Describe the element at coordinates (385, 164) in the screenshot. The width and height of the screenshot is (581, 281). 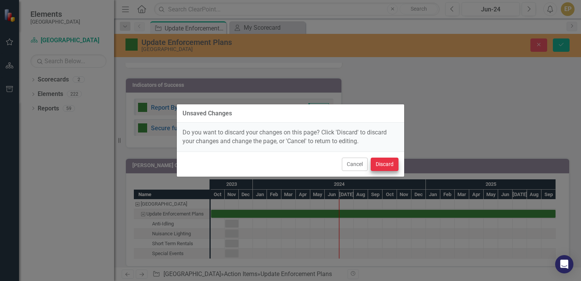
I see `button: Discard` at that location.